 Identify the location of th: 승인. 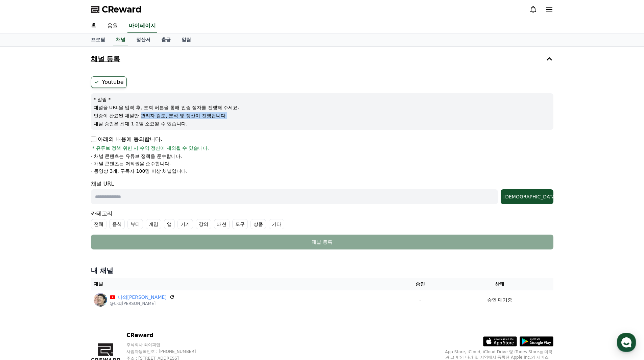
(420, 284).